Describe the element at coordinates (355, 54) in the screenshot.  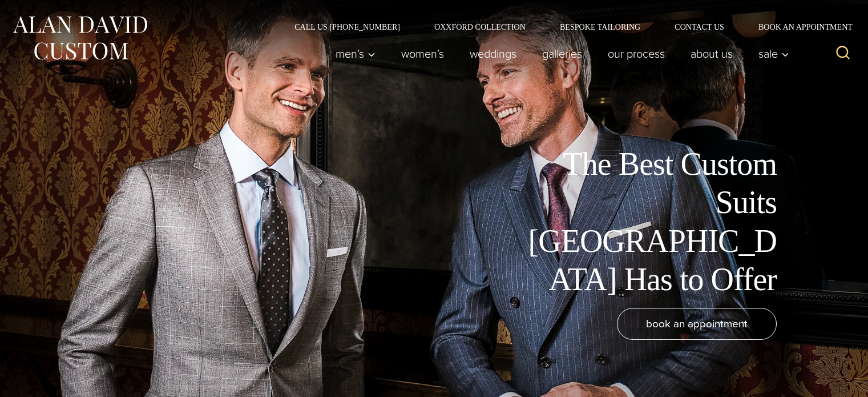
I see `span: Men’s` at that location.